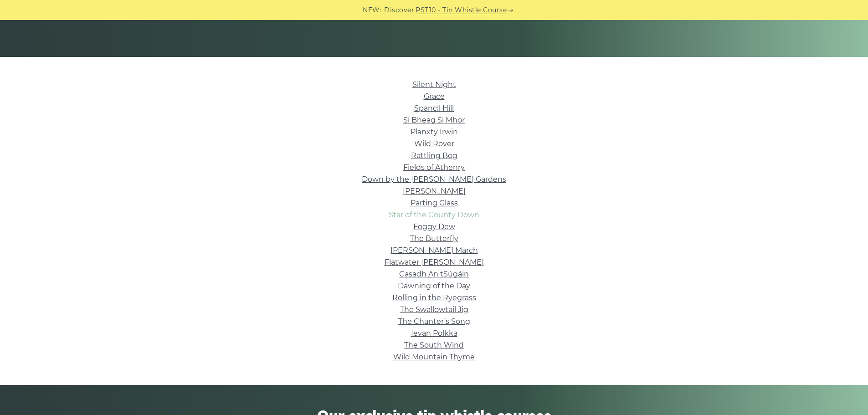 Image resolution: width=868 pixels, height=415 pixels. Describe the element at coordinates (434, 333) in the screenshot. I see `a: Ievan Polkka` at that location.